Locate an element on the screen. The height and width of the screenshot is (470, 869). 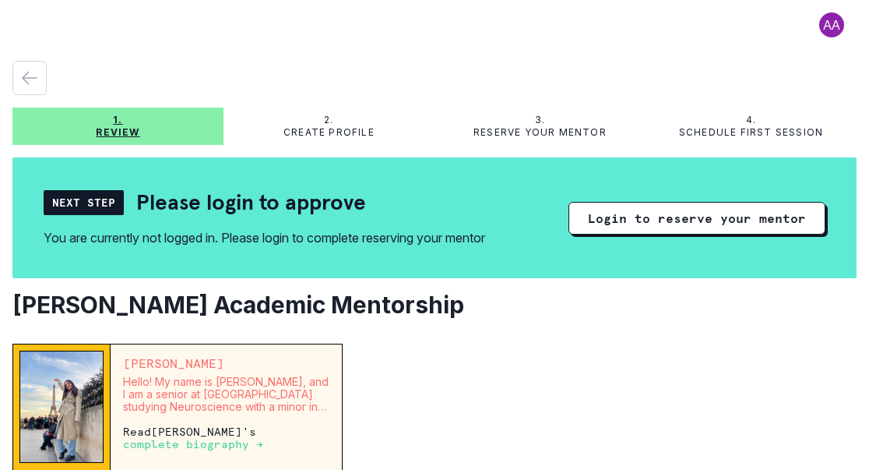
img: Mentor Image is located at coordinates (62, 406).